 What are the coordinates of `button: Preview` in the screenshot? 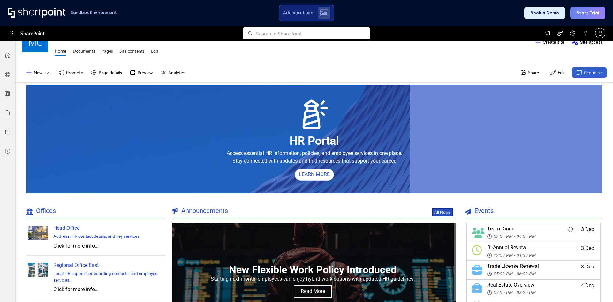 It's located at (141, 72).